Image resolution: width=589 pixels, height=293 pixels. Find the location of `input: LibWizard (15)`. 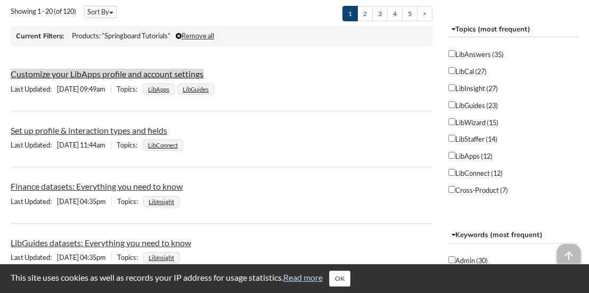

input: LibWizard (15) is located at coordinates (452, 121).